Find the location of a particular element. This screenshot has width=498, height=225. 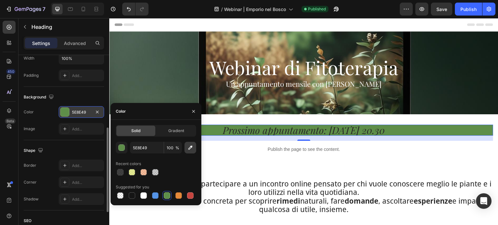

div: Image is located at coordinates (29, 129).